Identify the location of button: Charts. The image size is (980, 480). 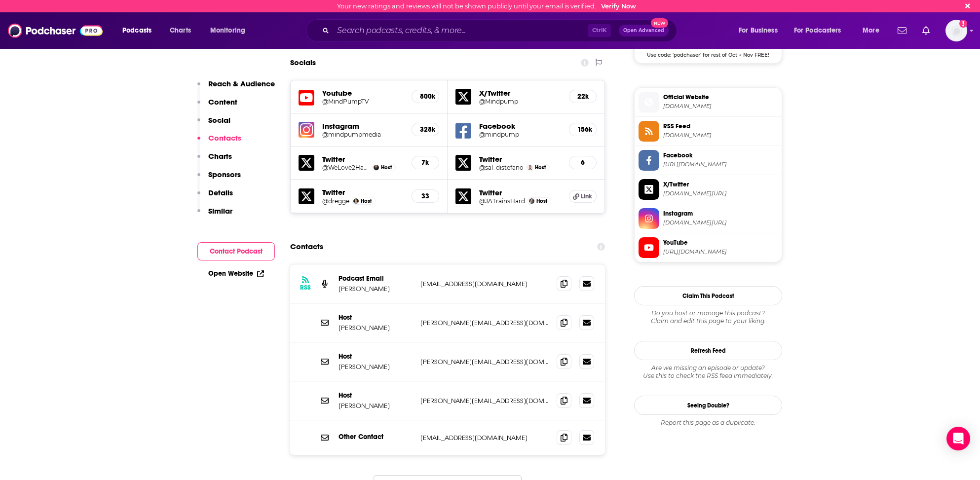
(214, 160).